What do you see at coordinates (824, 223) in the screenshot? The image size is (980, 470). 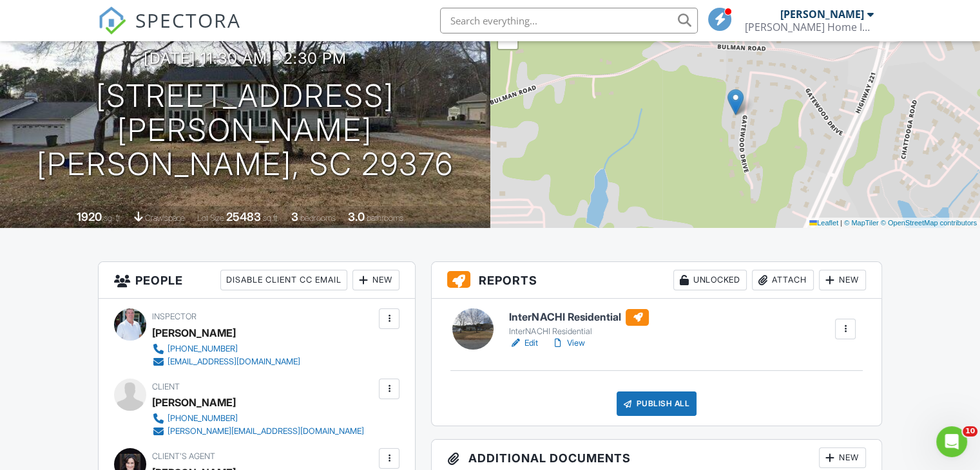 I see `a: Leaflet` at bounding box center [824, 223].